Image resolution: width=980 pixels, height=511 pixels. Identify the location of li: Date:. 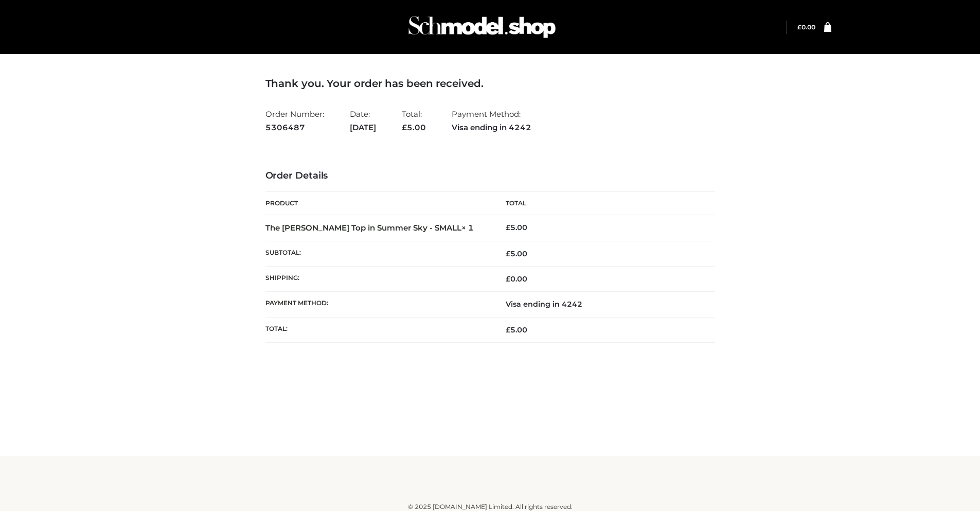
(363, 120).